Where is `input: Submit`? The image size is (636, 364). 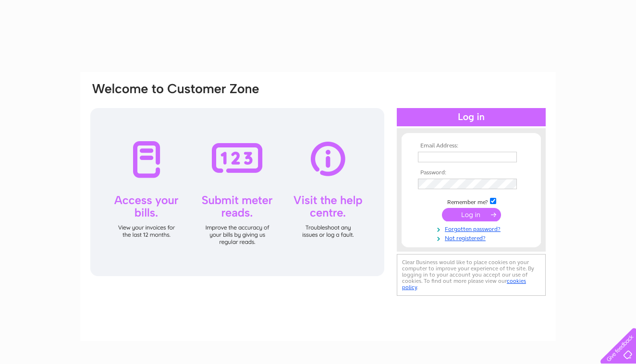 input: Submit is located at coordinates (472, 214).